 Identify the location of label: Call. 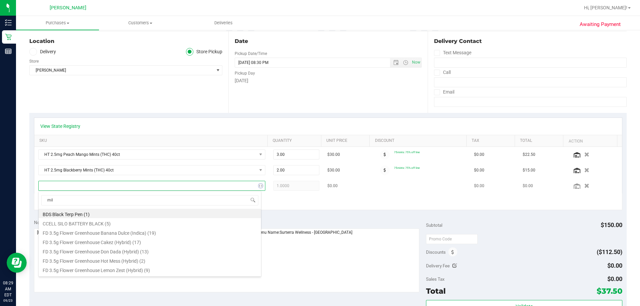
(443, 72).